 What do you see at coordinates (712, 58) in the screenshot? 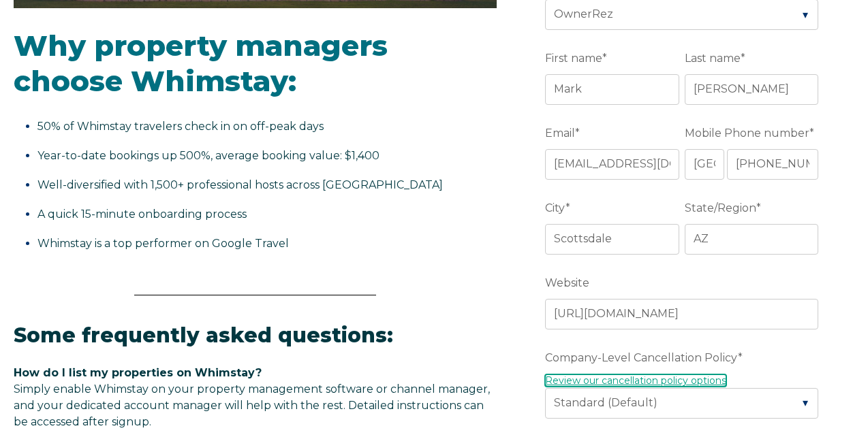
I see `span: Last name` at bounding box center [712, 58].